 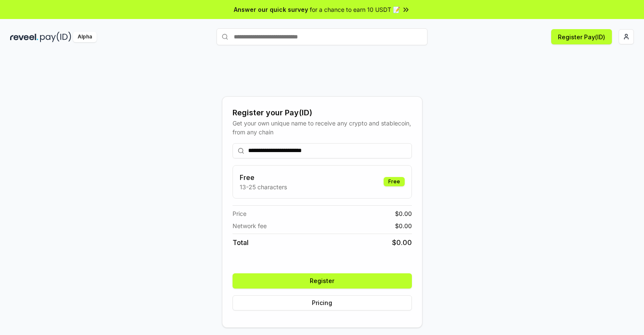 I want to click on div: Free, so click(x=394, y=182).